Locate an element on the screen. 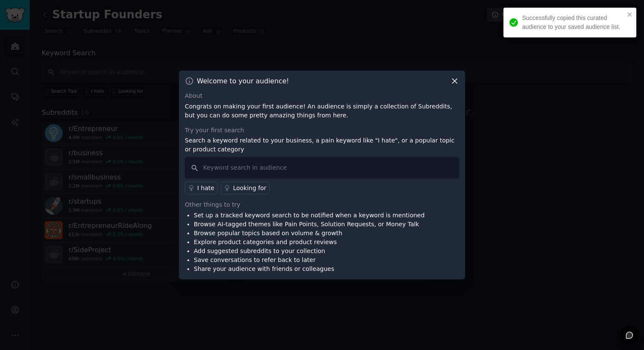  li: Set up a tracked keyword search to be notified when a keyword is mentioned is located at coordinates (309, 216).